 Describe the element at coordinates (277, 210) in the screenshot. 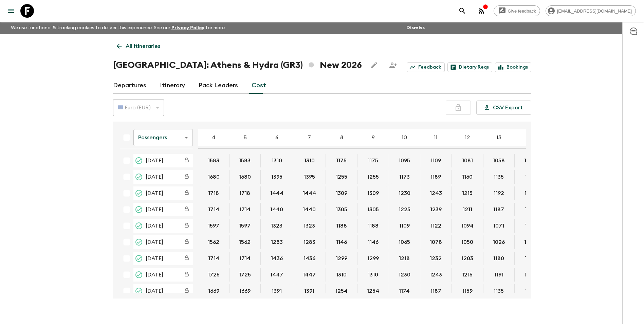

I see `button: 1440` at that location.